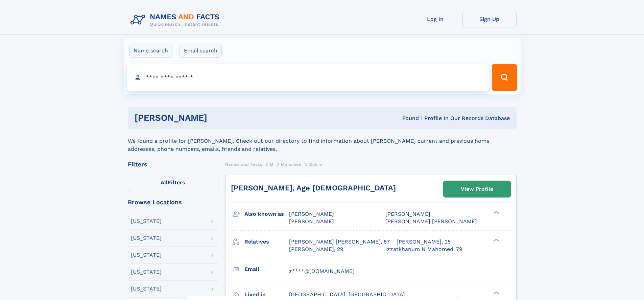  What do you see at coordinates (177, 20) in the screenshot?
I see `img: Logo Names and Facts` at bounding box center [177, 20].